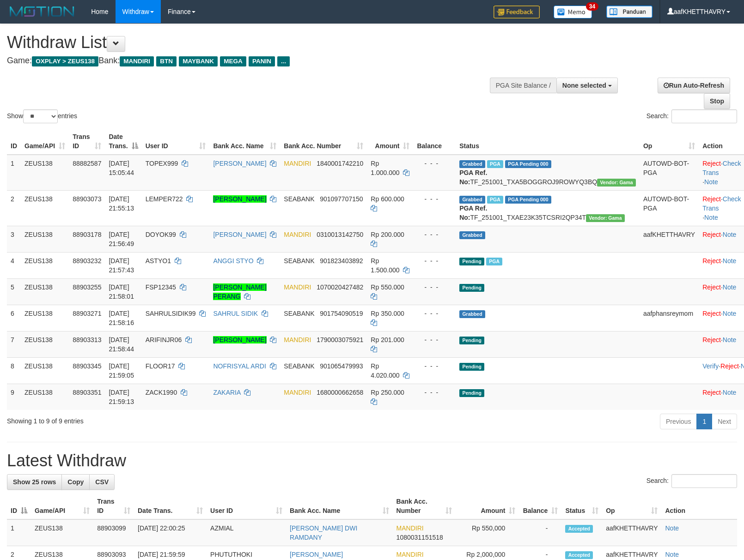  I want to click on td: 88903099, so click(114, 533).